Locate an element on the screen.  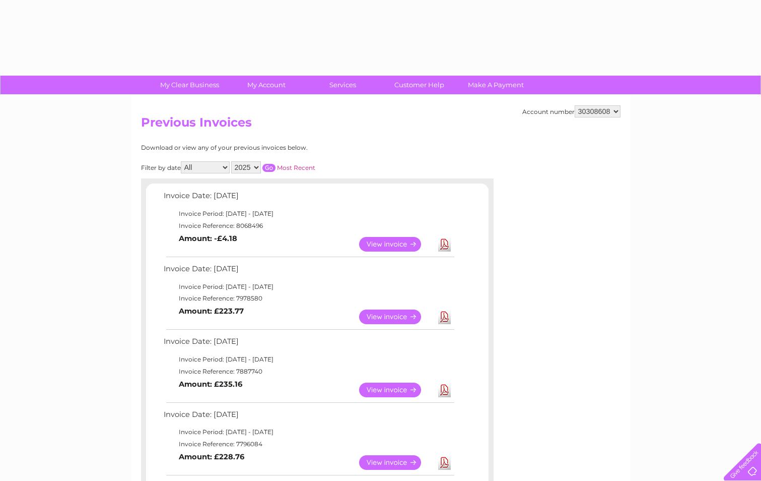
h2: Previous Invoices is located at coordinates (381, 125).